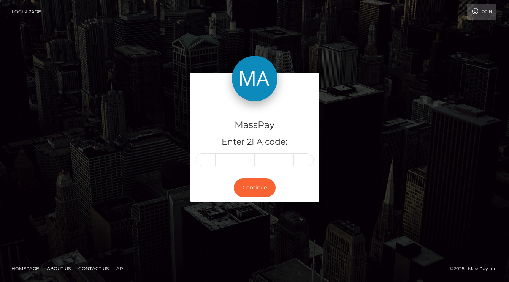 The image size is (509, 282). What do you see at coordinates (26, 12) in the screenshot?
I see `a: Login Page` at bounding box center [26, 12].